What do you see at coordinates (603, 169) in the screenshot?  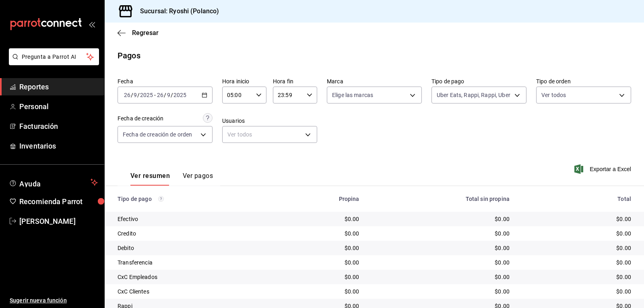 I see `span: Exportar a Excel` at bounding box center [603, 169].